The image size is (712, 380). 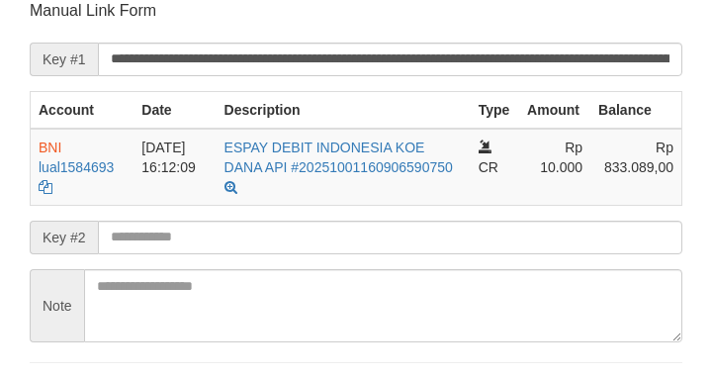 What do you see at coordinates (636, 110) in the screenshot?
I see `th: Balance` at bounding box center [636, 110].